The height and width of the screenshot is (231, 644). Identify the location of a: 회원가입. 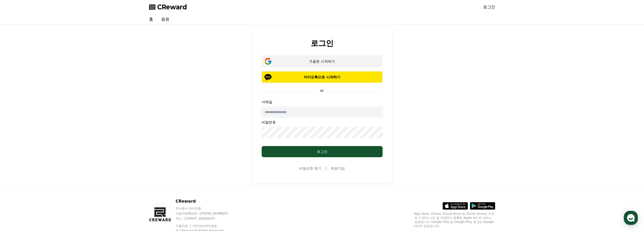
(338, 168).